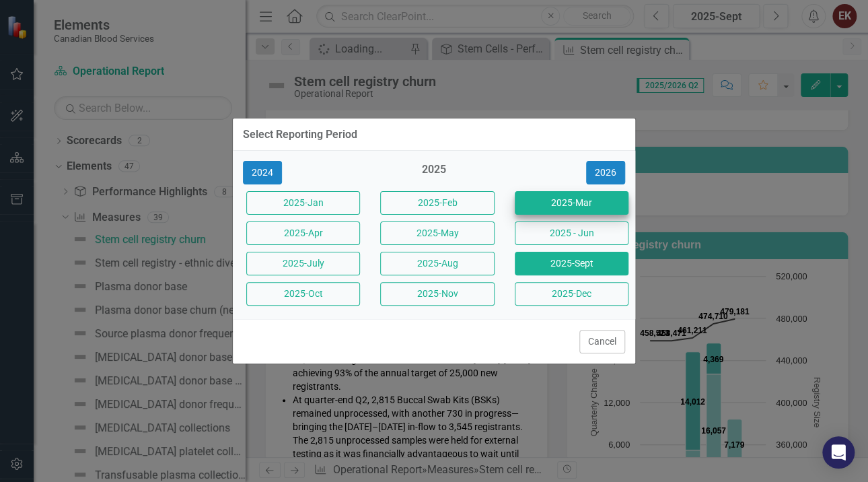 Image resolution: width=868 pixels, height=482 pixels. I want to click on button: 2025-Feb, so click(437, 203).